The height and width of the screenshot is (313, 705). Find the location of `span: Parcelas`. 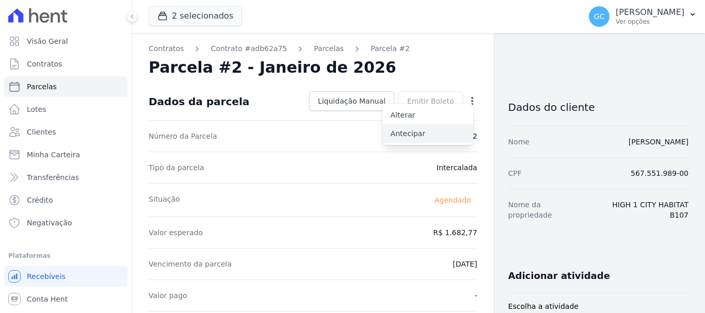

span: Parcelas is located at coordinates (42, 87).